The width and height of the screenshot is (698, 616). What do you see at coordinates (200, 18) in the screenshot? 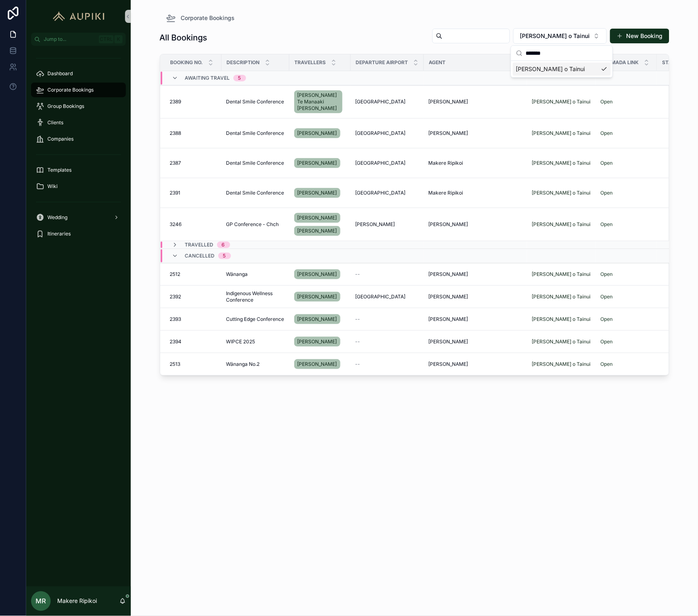
I see `a: Corporate Bookings` at bounding box center [200, 18].